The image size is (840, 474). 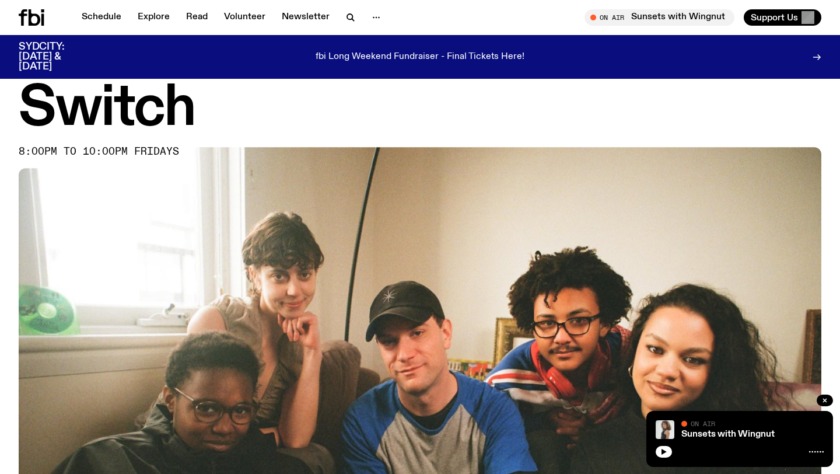 What do you see at coordinates (774, 17) in the screenshot?
I see `span: Support Us` at bounding box center [774, 17].